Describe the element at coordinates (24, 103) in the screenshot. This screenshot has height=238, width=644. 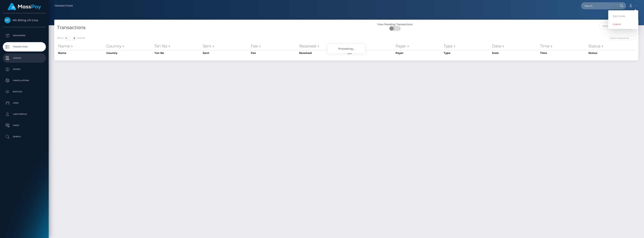
I see `p: Links` at that location.